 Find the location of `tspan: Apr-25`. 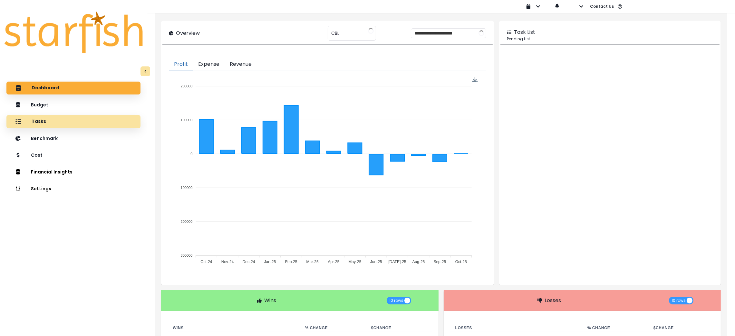

tspan: Apr-25 is located at coordinates (334, 262).